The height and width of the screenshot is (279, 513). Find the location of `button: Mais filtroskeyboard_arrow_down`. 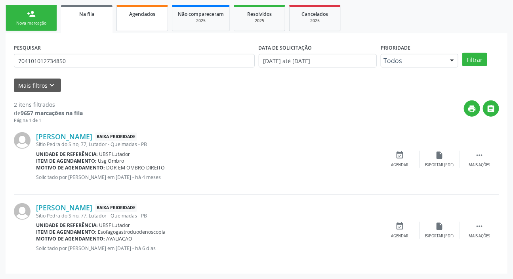

button: Mais filtroskeyboard_arrow_down is located at coordinates (37, 85).